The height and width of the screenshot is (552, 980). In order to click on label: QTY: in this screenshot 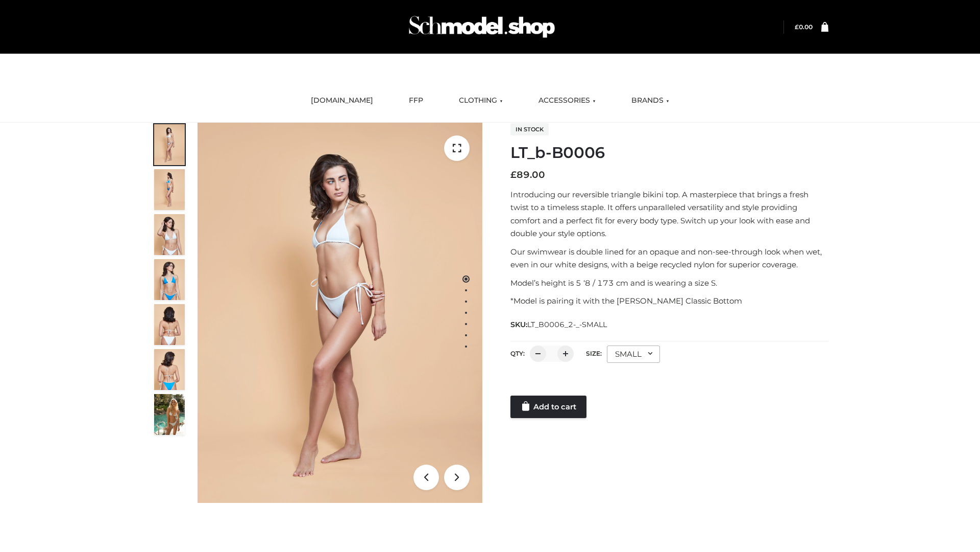, I will do `click(518, 353)`.